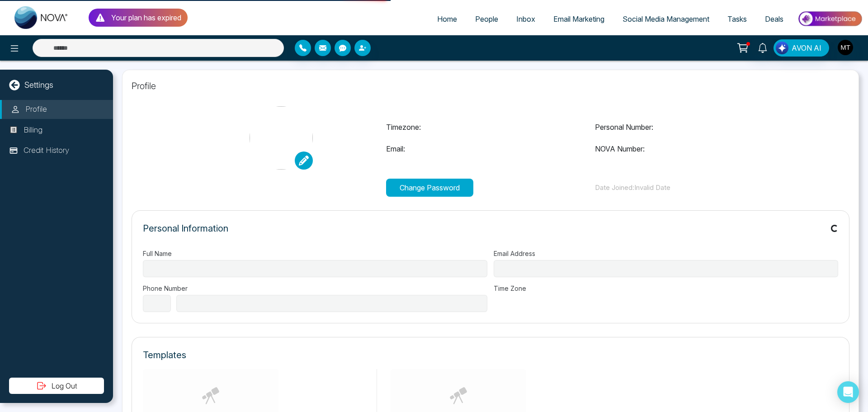  I want to click on p: NOVA Number:, so click(700, 149).